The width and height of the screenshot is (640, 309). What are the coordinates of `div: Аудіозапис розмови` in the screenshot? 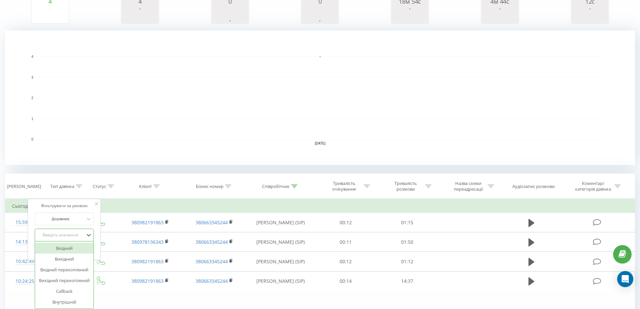 It's located at (533, 186).